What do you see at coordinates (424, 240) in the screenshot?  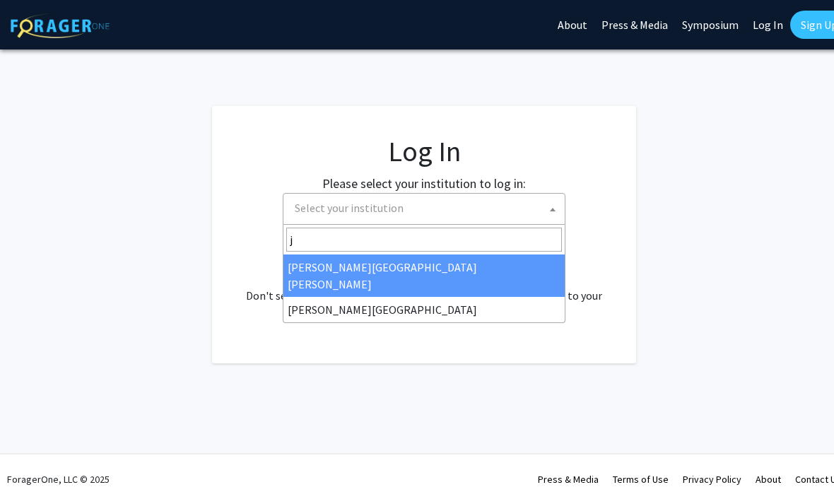 I see `input: Search` at bounding box center [424, 240].